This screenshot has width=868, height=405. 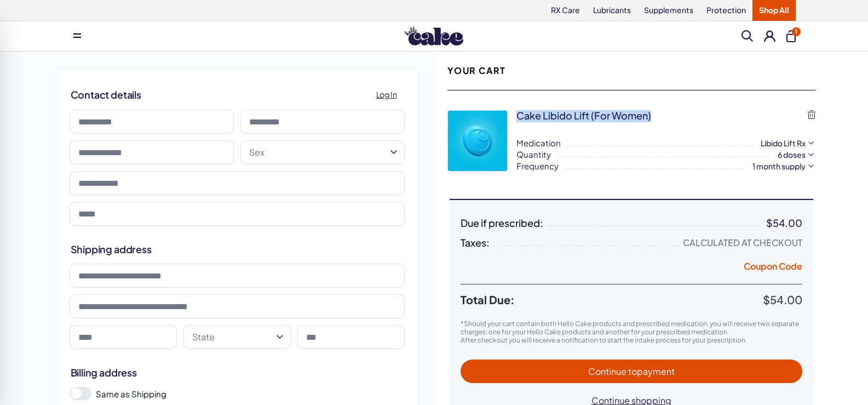 I want to click on h2: Contact details, so click(x=237, y=94).